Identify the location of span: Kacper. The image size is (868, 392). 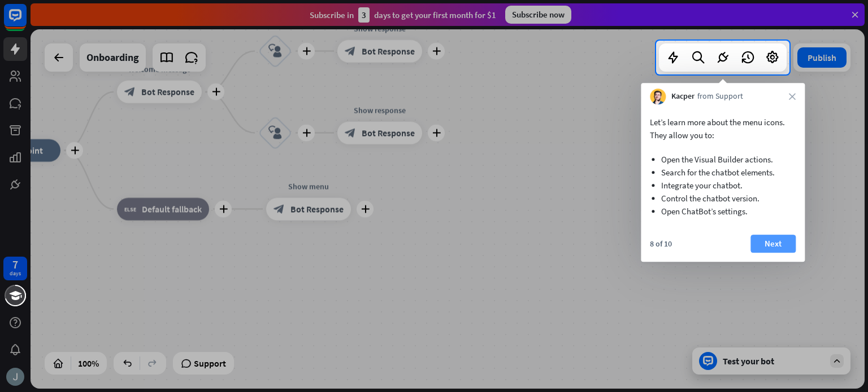
(682, 96).